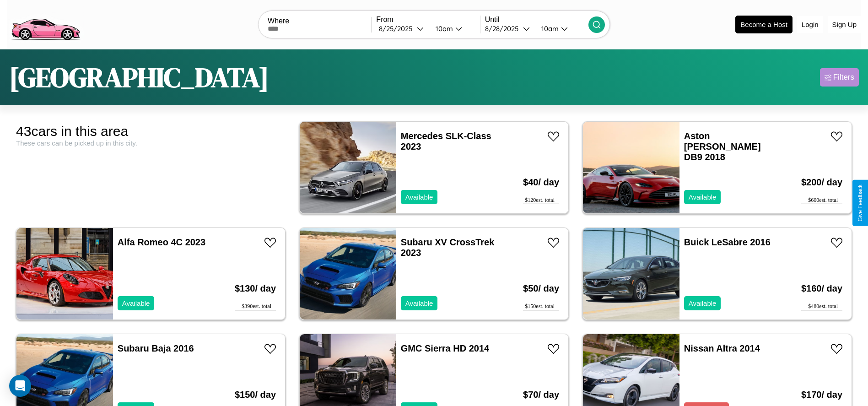  What do you see at coordinates (822, 289) in the screenshot?
I see `h3: $ 160 / day` at bounding box center [822, 289].